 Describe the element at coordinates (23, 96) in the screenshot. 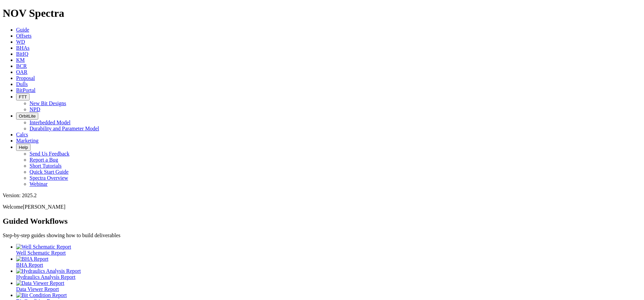

I see `span: FTT` at that location.